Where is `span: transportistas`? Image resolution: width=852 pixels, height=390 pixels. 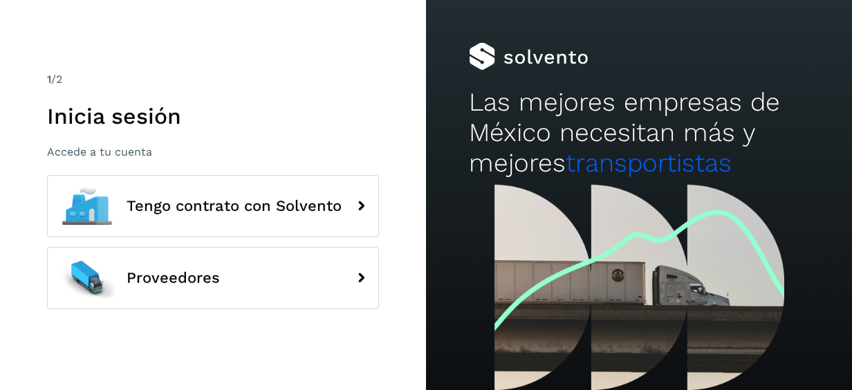
span: transportistas is located at coordinates (649, 163).